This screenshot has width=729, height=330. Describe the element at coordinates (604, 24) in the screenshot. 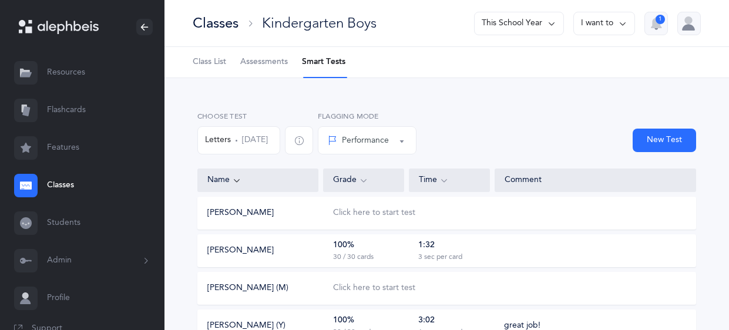

I see `button: I want to` at that location.